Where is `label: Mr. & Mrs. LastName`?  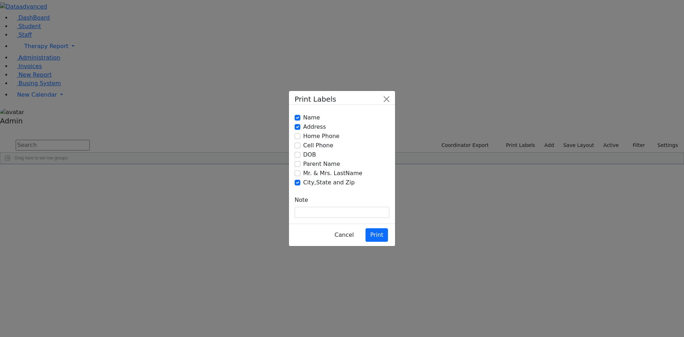
label: Mr. & Mrs. LastName is located at coordinates (333, 173).